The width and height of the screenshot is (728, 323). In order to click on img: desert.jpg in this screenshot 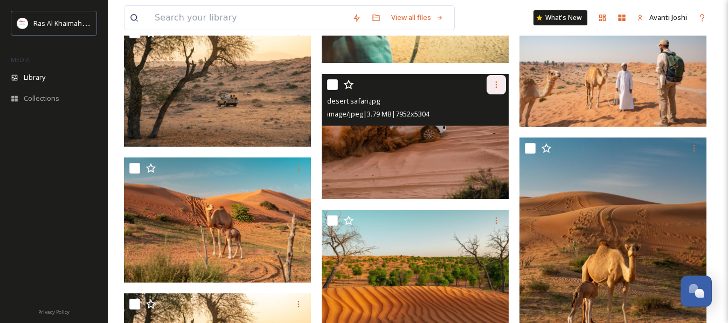, I will do `click(217, 84)`.